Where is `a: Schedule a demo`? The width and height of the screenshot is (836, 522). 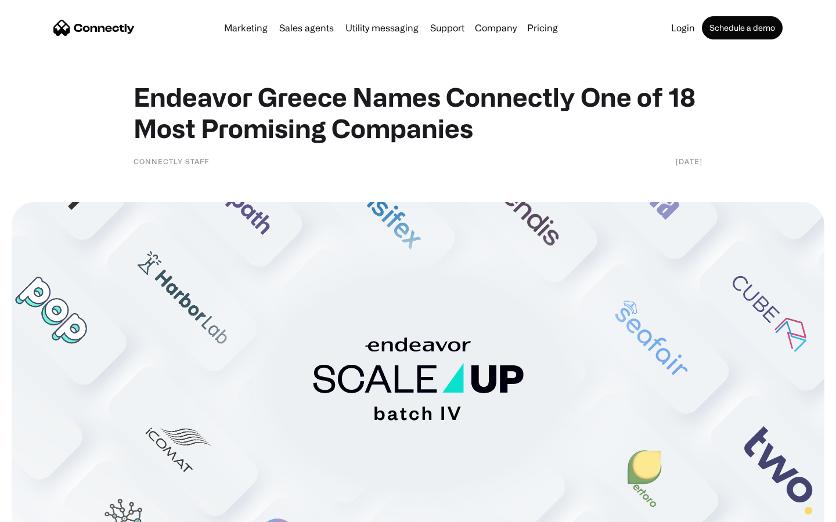 a: Schedule a demo is located at coordinates (742, 28).